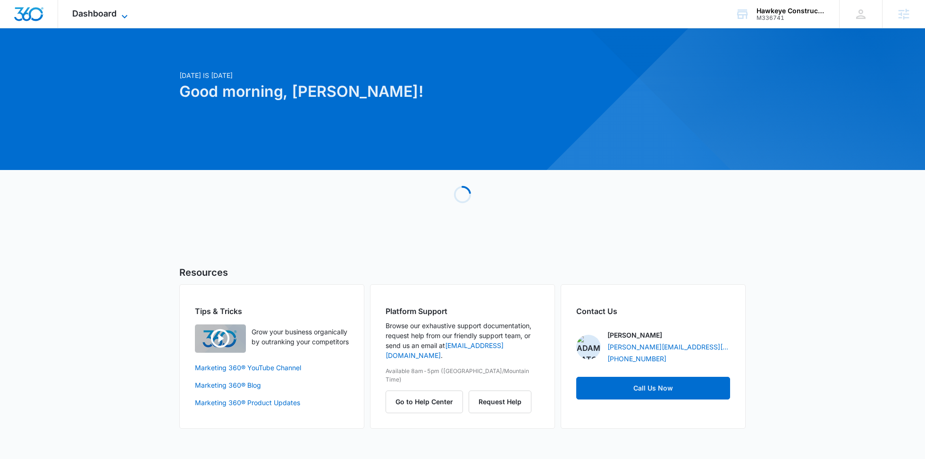 The image size is (925, 459). Describe the element at coordinates (272, 367) in the screenshot. I see `a: Marketing 360® YouTube Channel` at that location.